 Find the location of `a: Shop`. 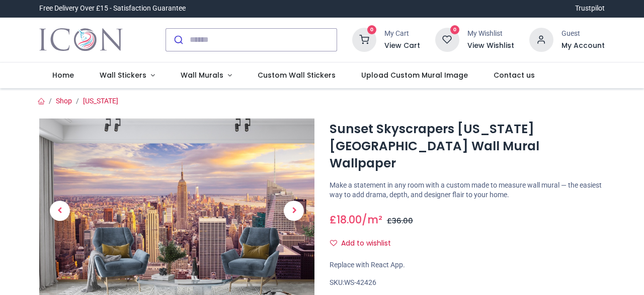

a: Shop is located at coordinates (64, 101).